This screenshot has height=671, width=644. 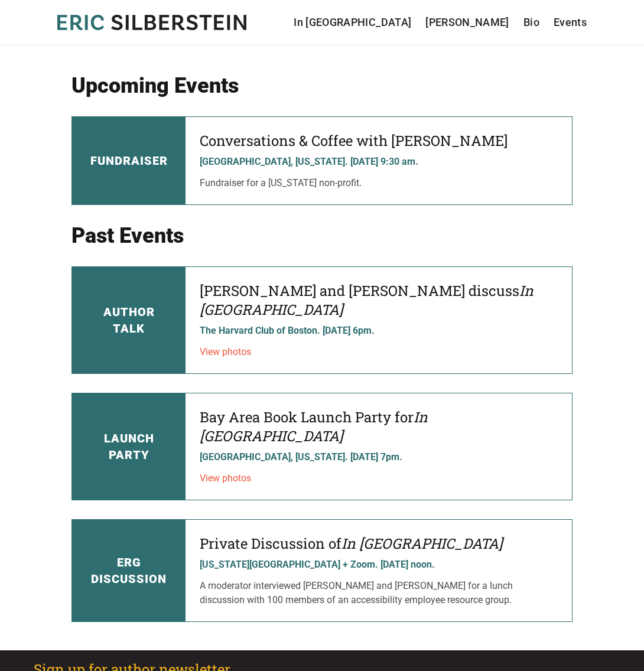 What do you see at coordinates (531, 22) in the screenshot?
I see `a: Bio` at bounding box center [531, 22].